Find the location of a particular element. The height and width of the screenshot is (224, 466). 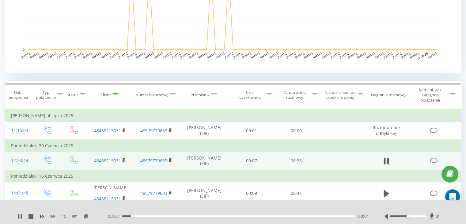

div: Status is located at coordinates (73, 95).